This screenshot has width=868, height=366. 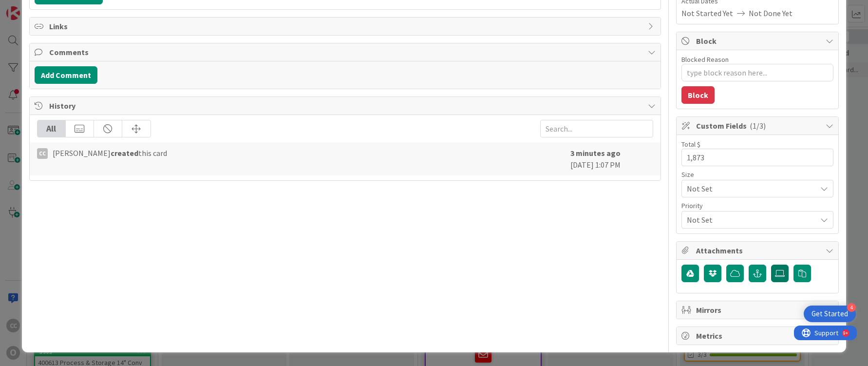 What do you see at coordinates (52, 129) in the screenshot?
I see `div: All` at bounding box center [52, 129].